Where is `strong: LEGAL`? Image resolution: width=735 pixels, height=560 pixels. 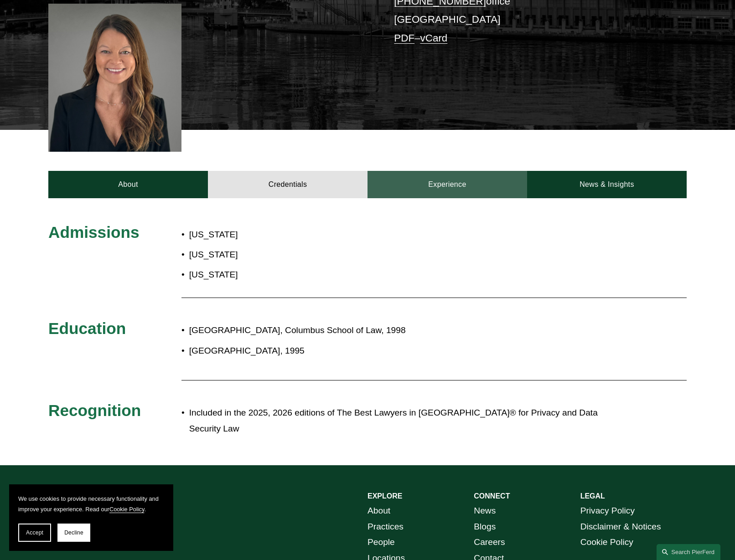 strong: LEGAL is located at coordinates (593, 496).